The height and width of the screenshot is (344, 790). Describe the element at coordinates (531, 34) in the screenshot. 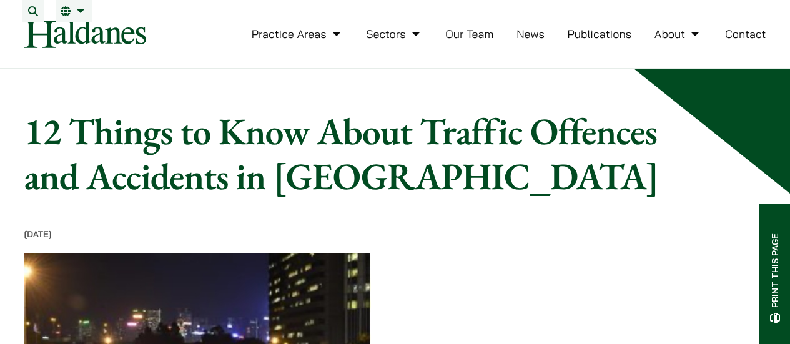

I see `a: News` at that location.